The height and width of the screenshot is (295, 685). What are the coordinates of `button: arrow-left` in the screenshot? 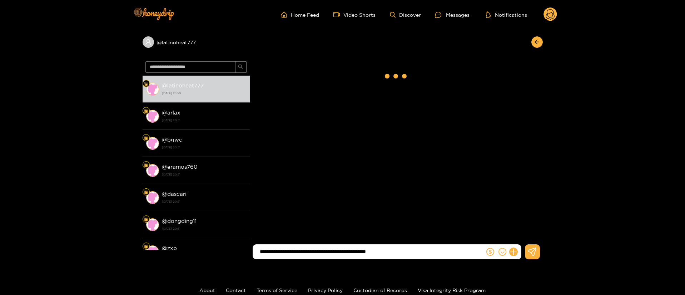 It's located at (537, 42).